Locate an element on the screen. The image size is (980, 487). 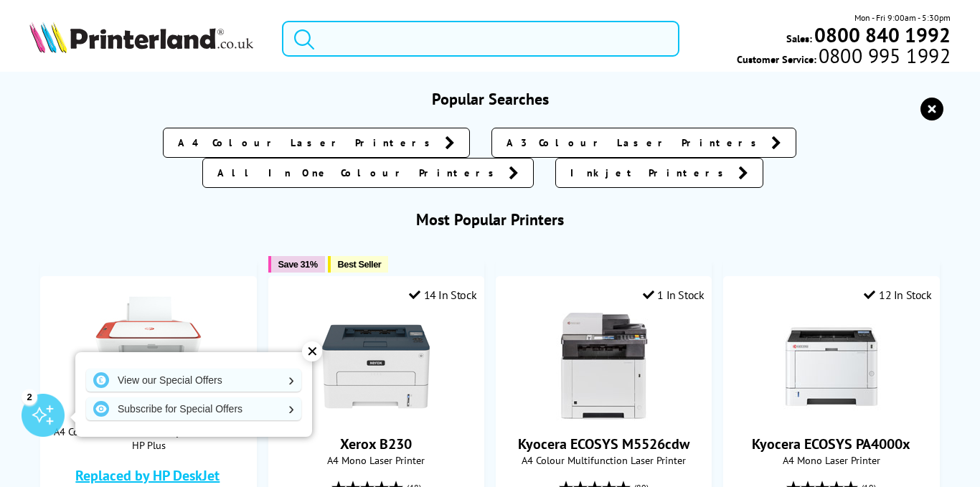
img: Printerland Logo is located at coordinates (141, 38).